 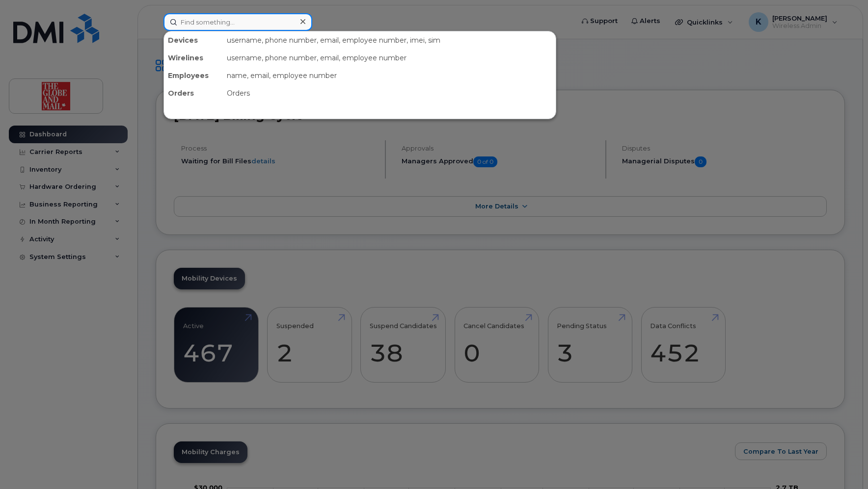 I want to click on div: username, phone number, email, employee number, so click(x=390, y=58).